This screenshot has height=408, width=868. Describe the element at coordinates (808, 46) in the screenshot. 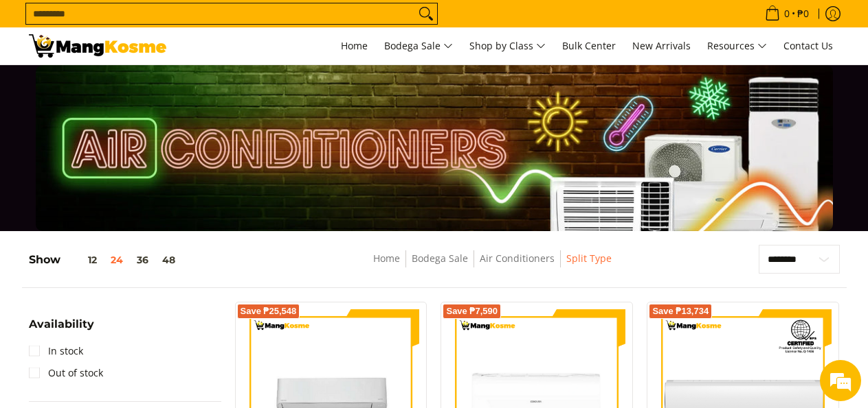

I see `a: Contact Us` at that location.